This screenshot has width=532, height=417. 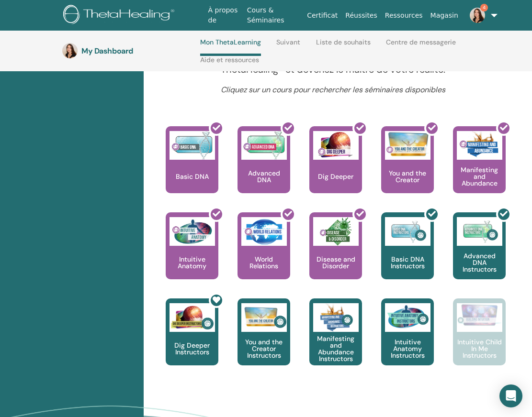 I want to click on img: Manifesting and Abundance, so click(x=479, y=145).